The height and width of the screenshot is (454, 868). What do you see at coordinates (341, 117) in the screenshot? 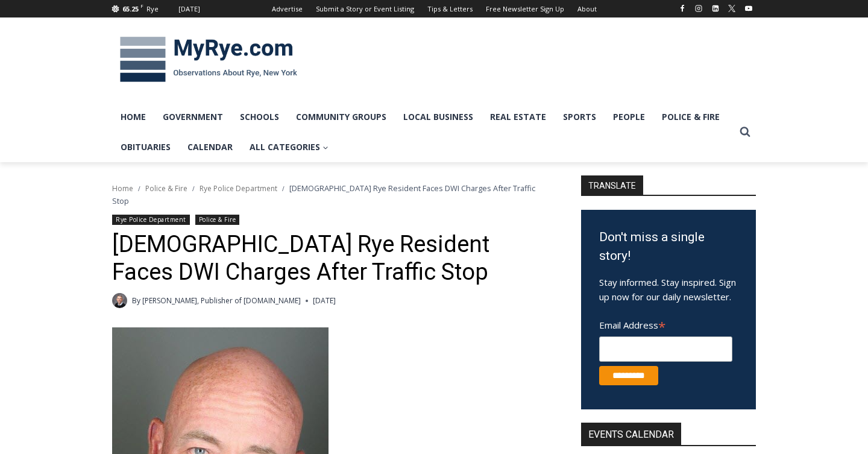
I see `a: Community Groups` at bounding box center [341, 117].